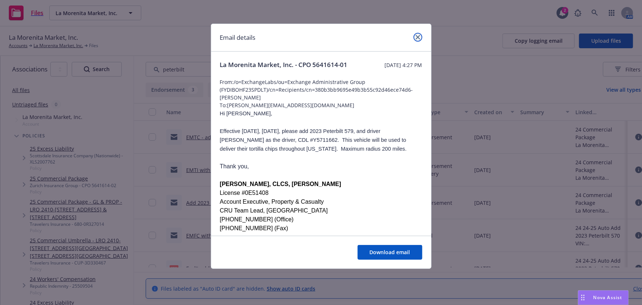 The width and height of the screenshot is (642, 305). What do you see at coordinates (238, 38) in the screenshot?
I see `h1: Email details` at bounding box center [238, 38].